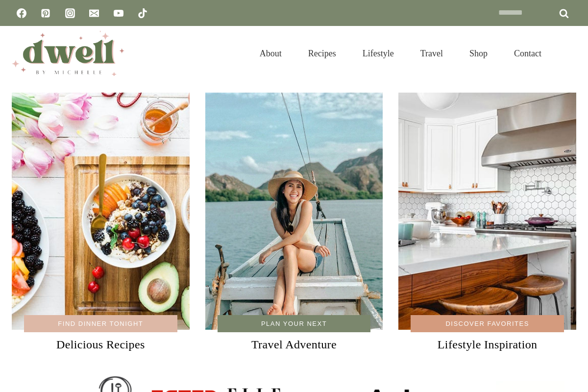 The image size is (588, 392). I want to click on a: Instagram, so click(70, 13).